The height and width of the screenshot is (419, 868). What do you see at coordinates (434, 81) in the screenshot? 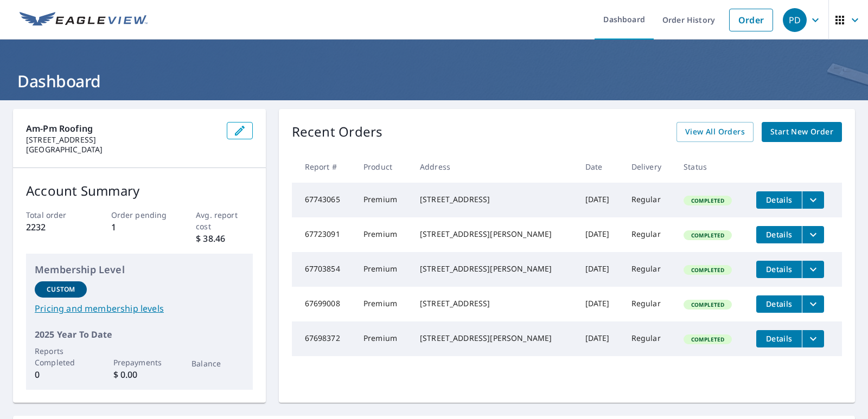
I see `h1: Dashboard` at bounding box center [434, 81].